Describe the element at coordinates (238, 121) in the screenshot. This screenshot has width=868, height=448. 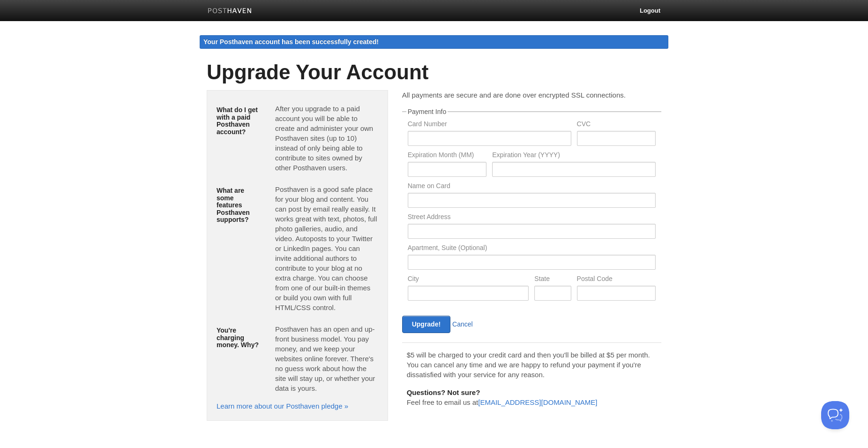
I see `h5: What do I get with a paid Posthaven account?` at that location.